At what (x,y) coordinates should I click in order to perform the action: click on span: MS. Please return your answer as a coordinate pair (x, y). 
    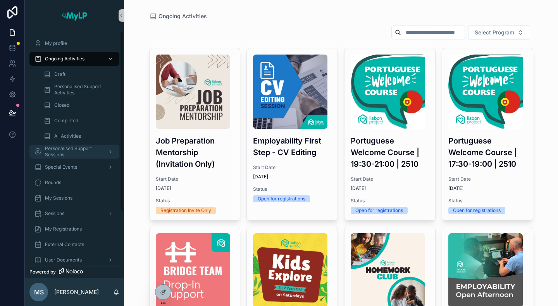
    Looking at the image, I should click on (39, 292).